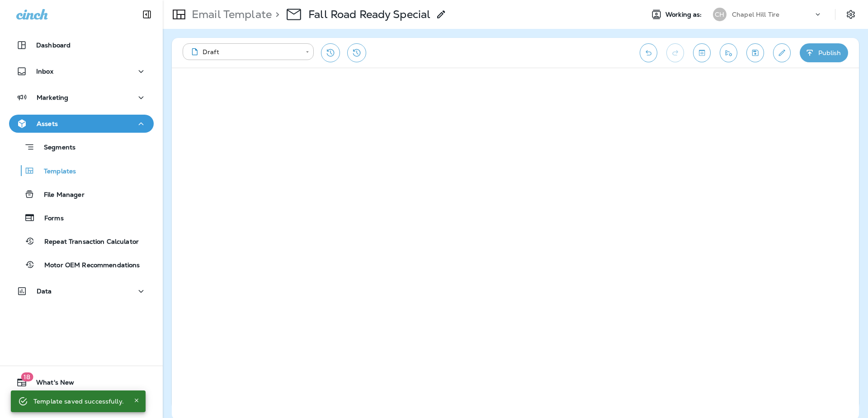 The height and width of the screenshot is (418, 868). I want to click on span: 18, so click(27, 377).